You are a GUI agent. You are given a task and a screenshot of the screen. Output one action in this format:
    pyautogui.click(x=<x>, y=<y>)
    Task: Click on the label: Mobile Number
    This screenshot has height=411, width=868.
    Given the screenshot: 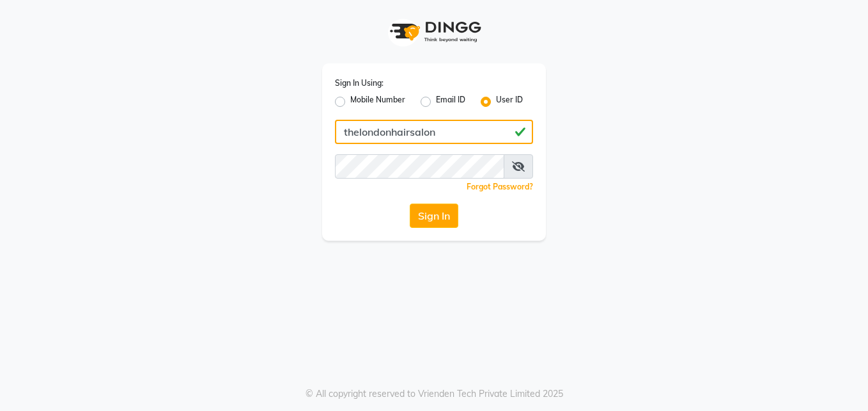 What is the action you would take?
    pyautogui.click(x=378, y=102)
    